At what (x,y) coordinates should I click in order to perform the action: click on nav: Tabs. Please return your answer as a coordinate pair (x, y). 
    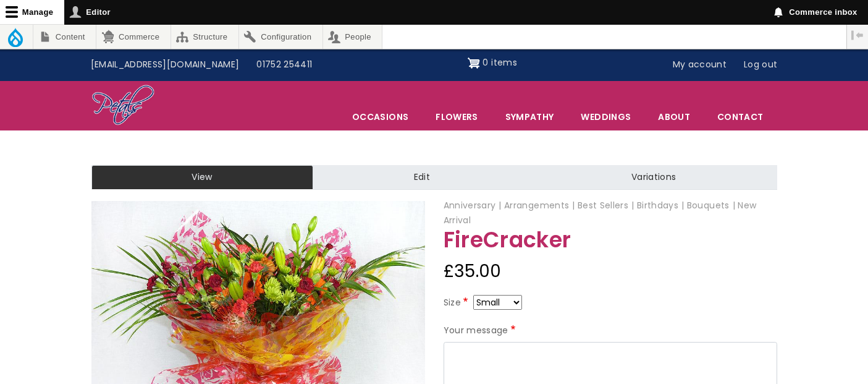
    Looking at the image, I should click on (434, 178).